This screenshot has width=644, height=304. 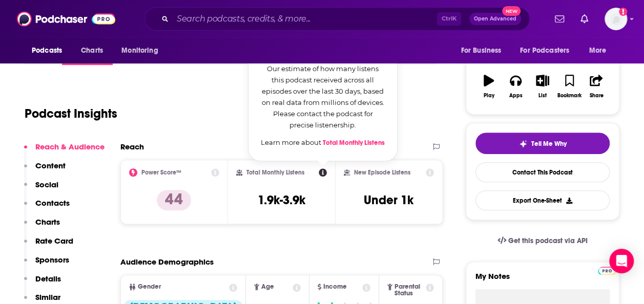 What do you see at coordinates (268, 287) in the screenshot?
I see `span: Age` at bounding box center [268, 287].